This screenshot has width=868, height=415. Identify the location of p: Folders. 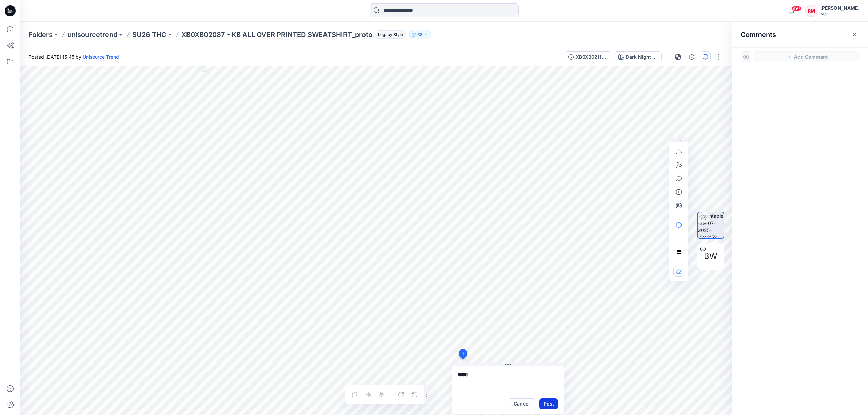
(40, 34).